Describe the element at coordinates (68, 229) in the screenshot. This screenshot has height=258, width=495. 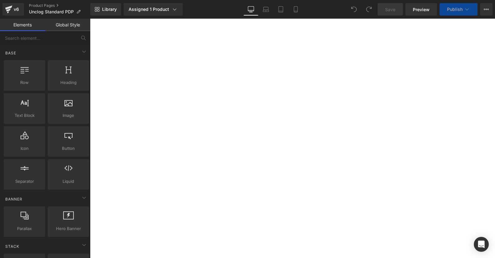
I see `span: Hero Banner` at that location.